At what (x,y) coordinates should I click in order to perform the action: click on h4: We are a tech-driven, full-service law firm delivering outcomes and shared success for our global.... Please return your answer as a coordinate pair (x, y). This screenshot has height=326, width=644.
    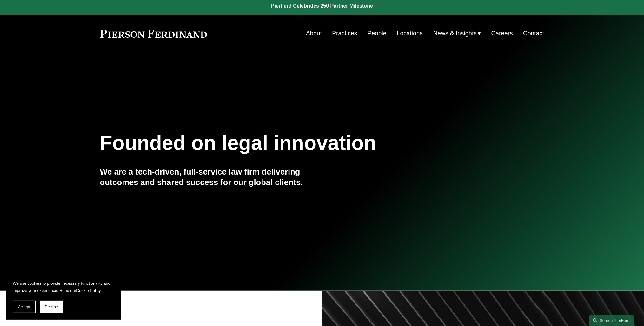
    Looking at the image, I should click on (211, 177).